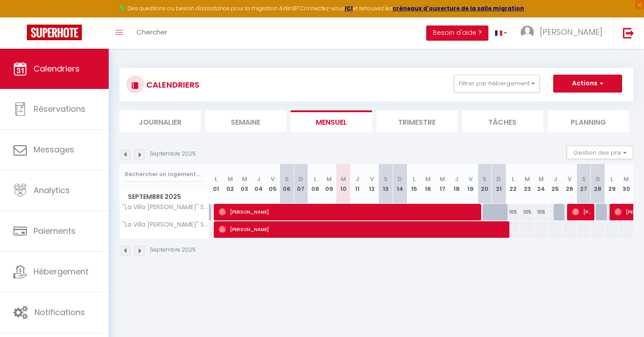 The width and height of the screenshot is (644, 337). What do you see at coordinates (612, 184) in the screenshot?
I see `th: 29` at bounding box center [612, 184].